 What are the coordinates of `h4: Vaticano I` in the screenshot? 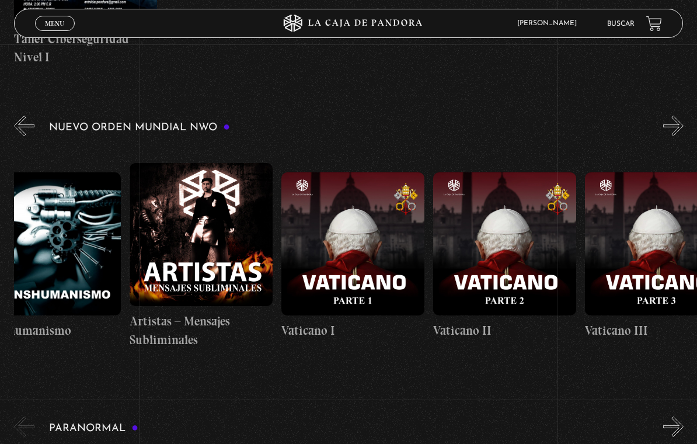 It's located at (352, 330).